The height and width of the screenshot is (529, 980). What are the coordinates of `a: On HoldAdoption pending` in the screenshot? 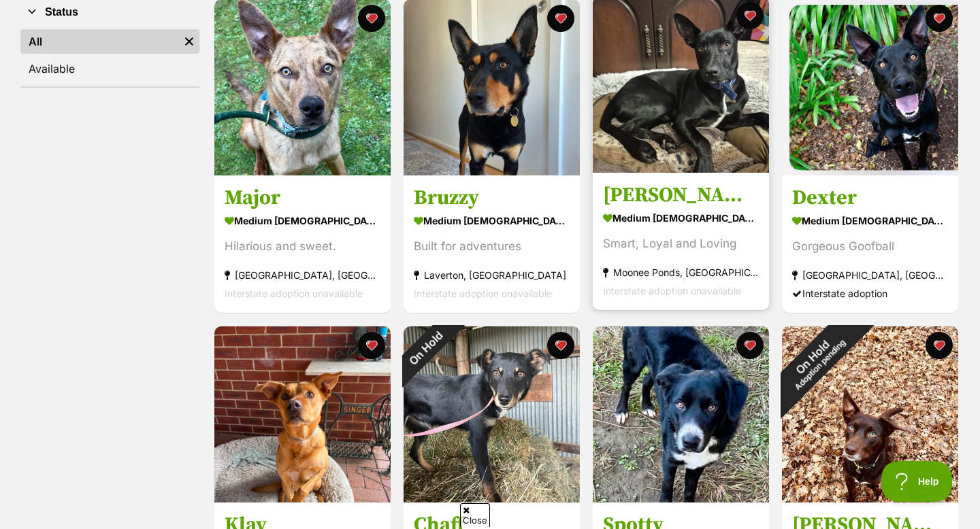 It's located at (870, 498).